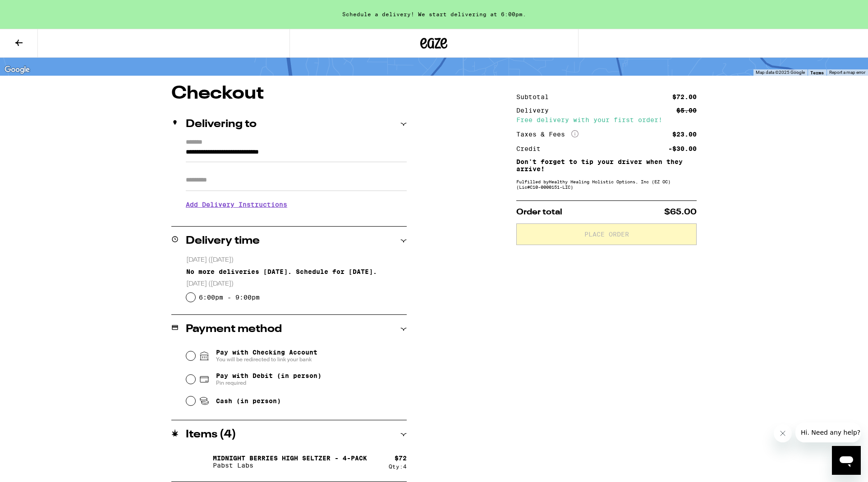 The height and width of the screenshot is (482, 868). What do you see at coordinates (536, 97) in the screenshot?
I see `div: Subtotal` at bounding box center [536, 97].